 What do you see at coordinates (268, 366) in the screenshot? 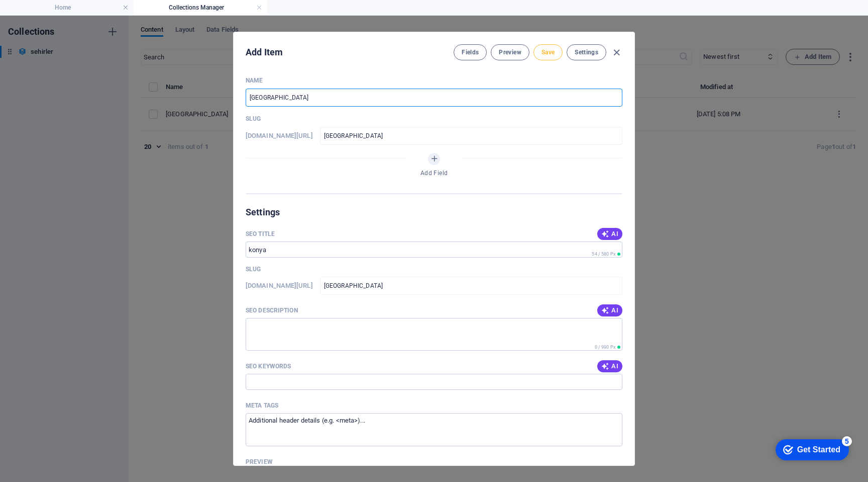
I see `p: SEO Keywords` at bounding box center [268, 366].